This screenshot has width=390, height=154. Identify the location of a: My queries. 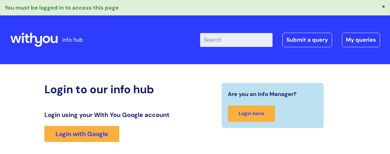
(361, 40).